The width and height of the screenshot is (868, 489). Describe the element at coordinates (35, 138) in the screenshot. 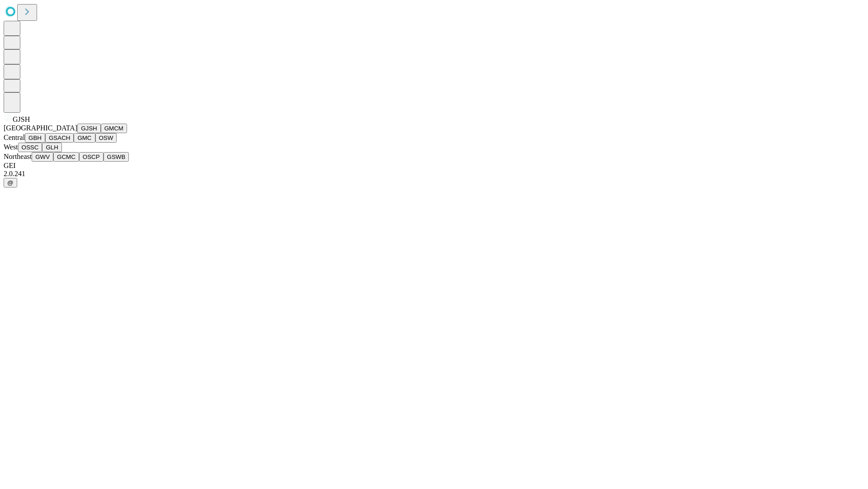

I see `button: GBH` at that location.